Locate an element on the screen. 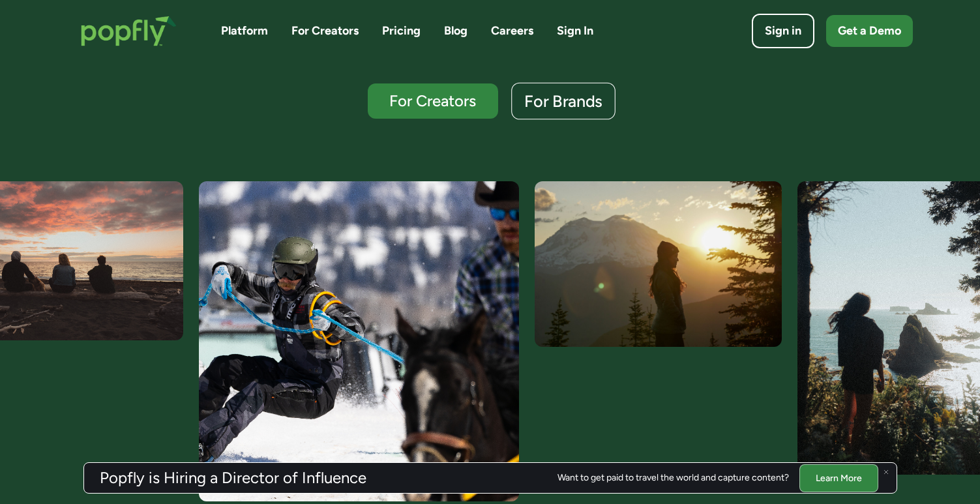  div: Sign in is located at coordinates (783, 31).